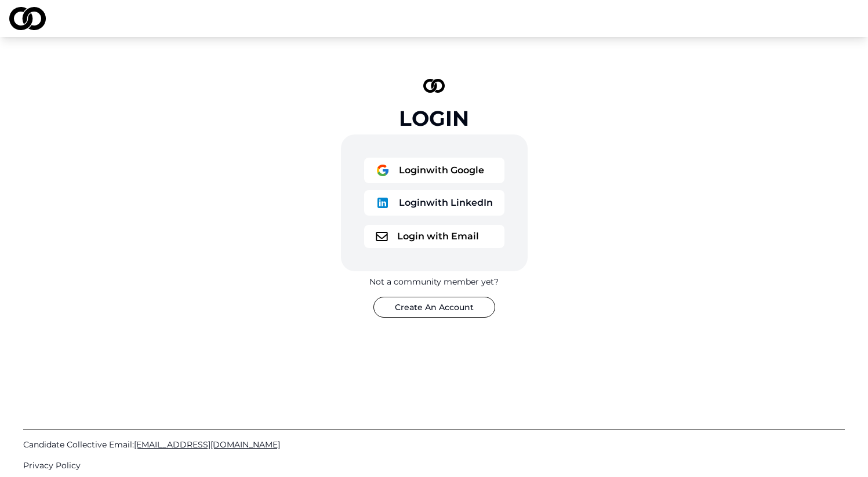  I want to click on div: Login, so click(434, 118).